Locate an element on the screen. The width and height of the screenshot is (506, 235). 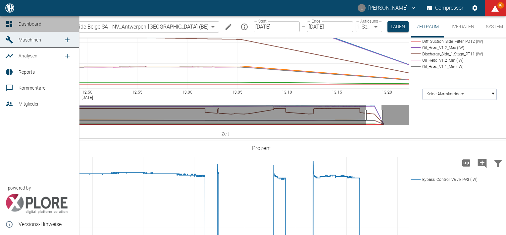
img: logo is located at coordinates (10, 8).